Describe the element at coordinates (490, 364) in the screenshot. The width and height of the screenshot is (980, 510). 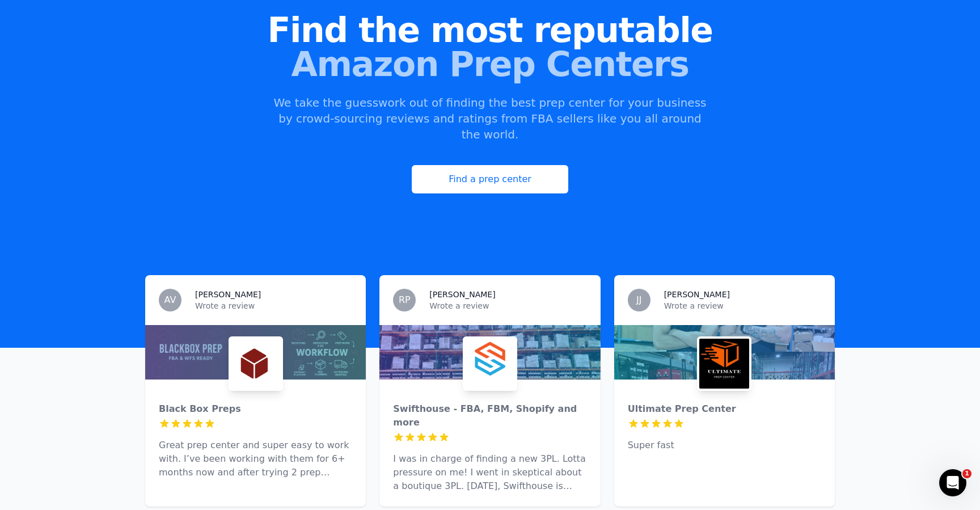
I see `img: Swifthouse - FBA, FBM, Shopify and more` at that location.